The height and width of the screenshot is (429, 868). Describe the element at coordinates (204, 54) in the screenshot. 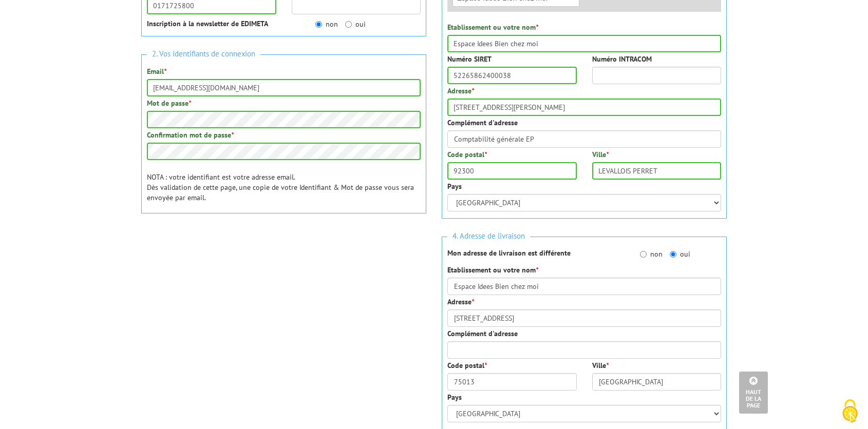

I see `span: 2. Vos identifiants de connexion` at that location.